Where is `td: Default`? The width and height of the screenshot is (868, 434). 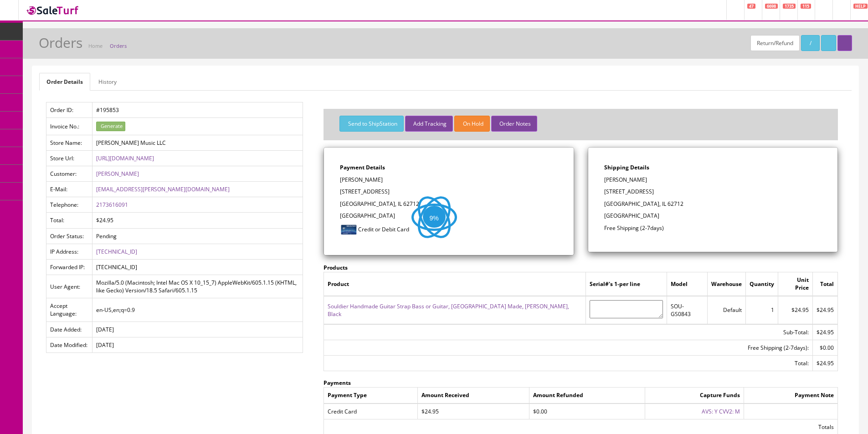
td: Default is located at coordinates (727, 310).